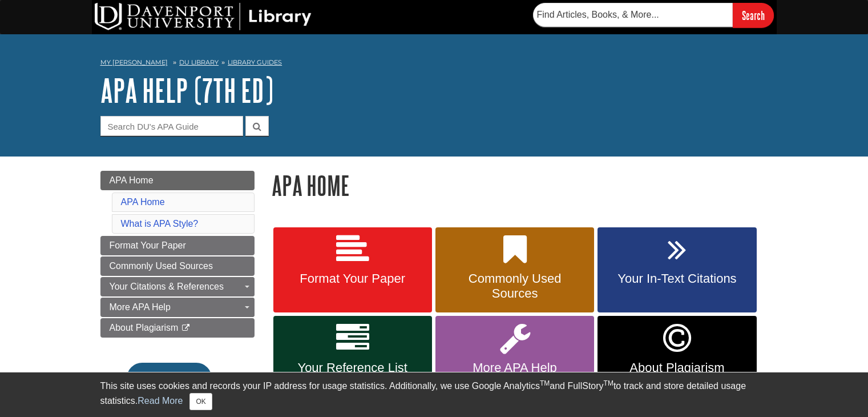 Image resolution: width=868 pixels, height=417 pixels. Describe the element at coordinates (753, 15) in the screenshot. I see `input: Search` at that location.